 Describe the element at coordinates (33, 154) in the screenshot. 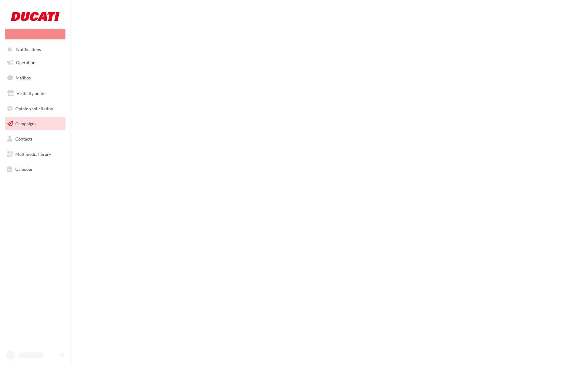

I see `span: Multimedia library` at that location.